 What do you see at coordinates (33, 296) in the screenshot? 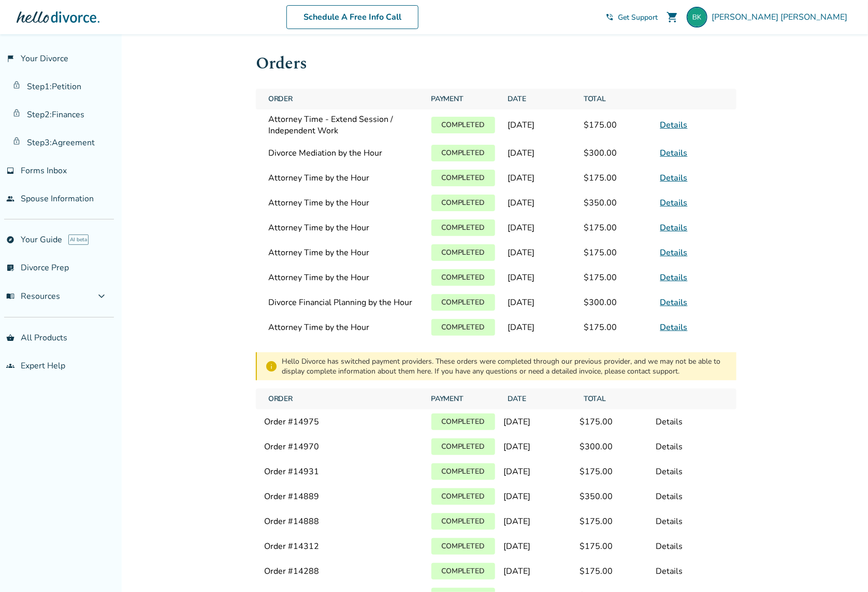
I see `span: Resources` at bounding box center [33, 296].